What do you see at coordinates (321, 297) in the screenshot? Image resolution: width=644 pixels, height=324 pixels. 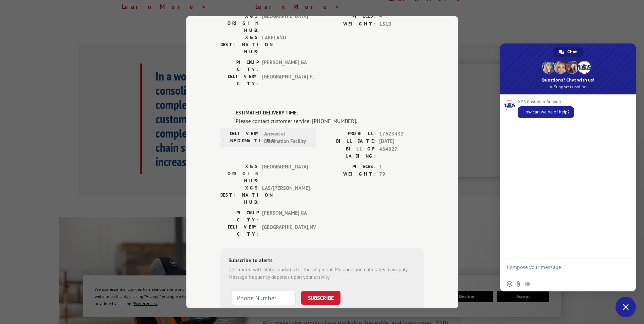 I see `button: SUBSCRIBE` at bounding box center [321, 297].